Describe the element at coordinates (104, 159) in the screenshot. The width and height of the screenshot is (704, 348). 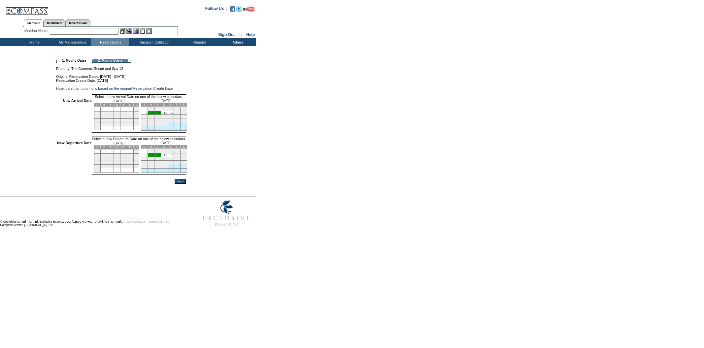
I see `td: 10` at that location.